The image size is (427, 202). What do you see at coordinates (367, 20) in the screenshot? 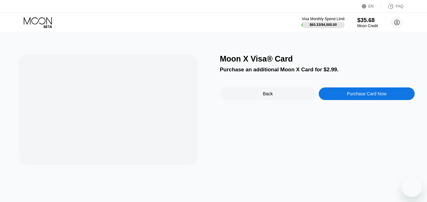
I see `div: $35.68` at bounding box center [367, 20].